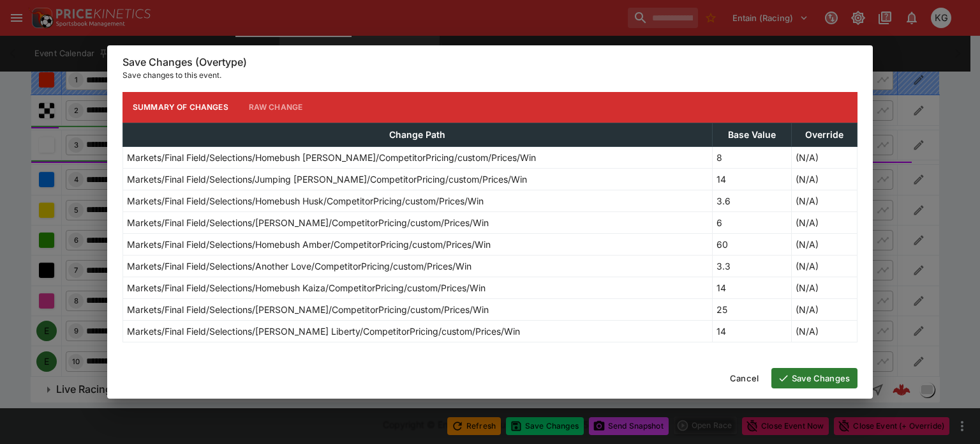 The width and height of the screenshot is (980, 444). What do you see at coordinates (305, 200) in the screenshot?
I see `p: Markets/Final Field/Selections/Homebush Husk/CompetitorPricing/custom/Prices/Win` at bounding box center [305, 200].